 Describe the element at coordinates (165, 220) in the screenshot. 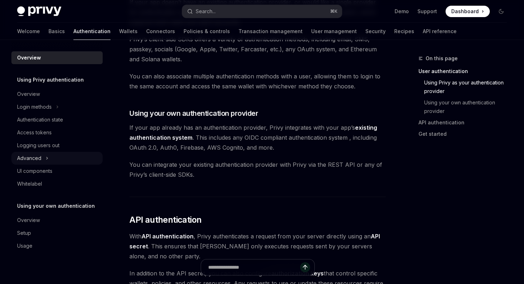

I see `span: API authentication` at that location.